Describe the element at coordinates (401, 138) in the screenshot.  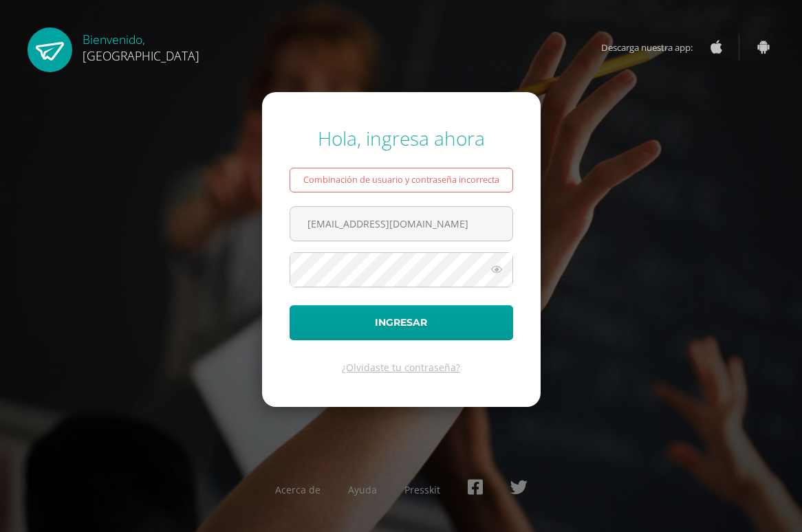
I see `div: Hola, ingresa ahora` at that location.